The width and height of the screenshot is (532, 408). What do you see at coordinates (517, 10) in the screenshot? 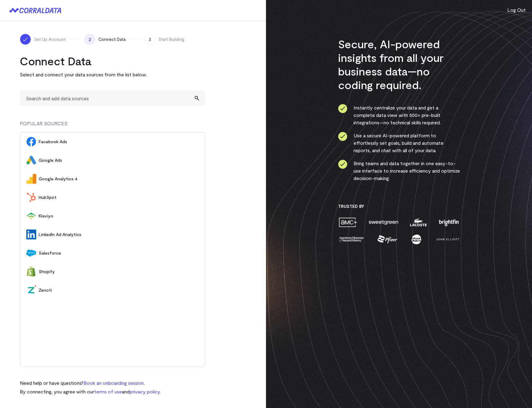
I see `button: Log Out` at bounding box center [517, 10].